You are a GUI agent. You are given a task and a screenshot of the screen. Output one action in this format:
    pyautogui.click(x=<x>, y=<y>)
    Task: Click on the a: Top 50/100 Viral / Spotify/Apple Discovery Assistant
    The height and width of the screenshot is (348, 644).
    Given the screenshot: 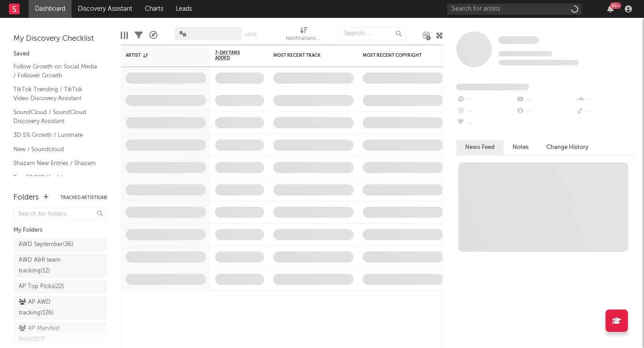 What is the action you would take?
    pyautogui.click(x=56, y=186)
    